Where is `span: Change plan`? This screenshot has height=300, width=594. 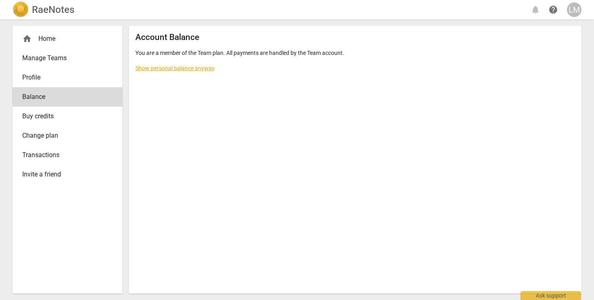
span: Change plan is located at coordinates (64, 136).